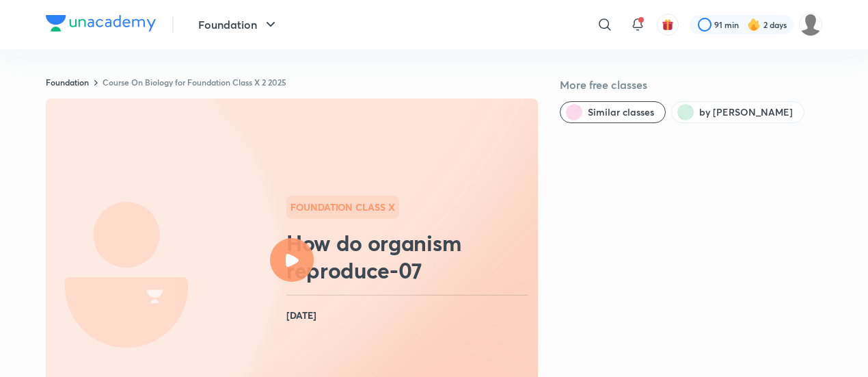 The width and height of the screenshot is (868, 377). I want to click on button: Foundation, so click(238, 24).